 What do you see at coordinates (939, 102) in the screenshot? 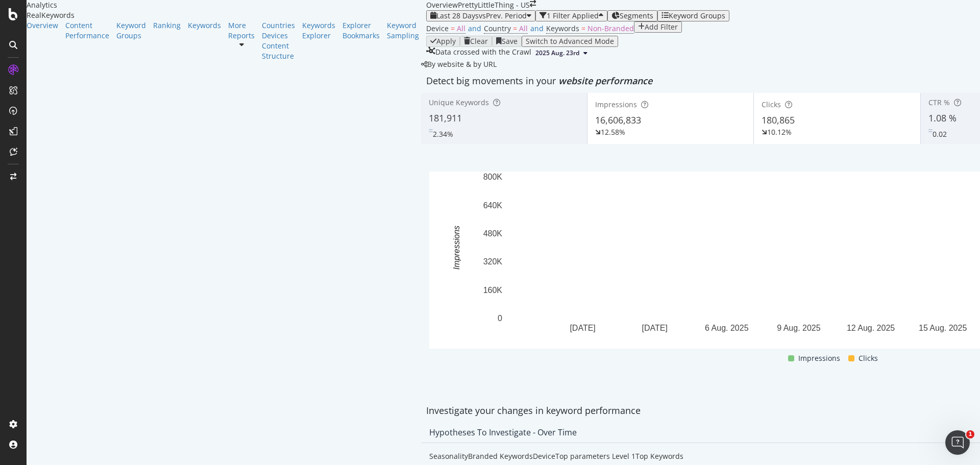
I see `span: CTR %` at bounding box center [939, 102].